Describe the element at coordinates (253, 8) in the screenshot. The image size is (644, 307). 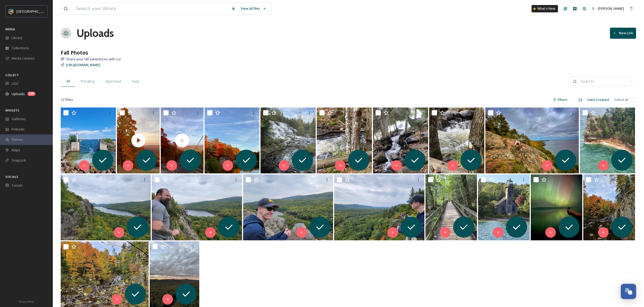
I see `a: View all files` at that location.